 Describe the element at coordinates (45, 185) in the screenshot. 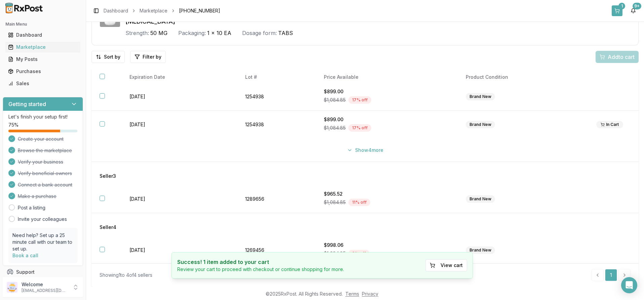

I see `span: Connect a bank account` at that location.